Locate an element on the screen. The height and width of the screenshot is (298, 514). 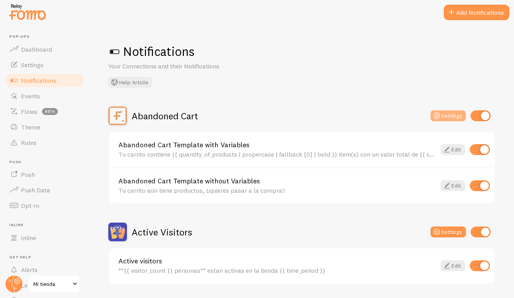
a: Notifications is located at coordinates (45, 80).